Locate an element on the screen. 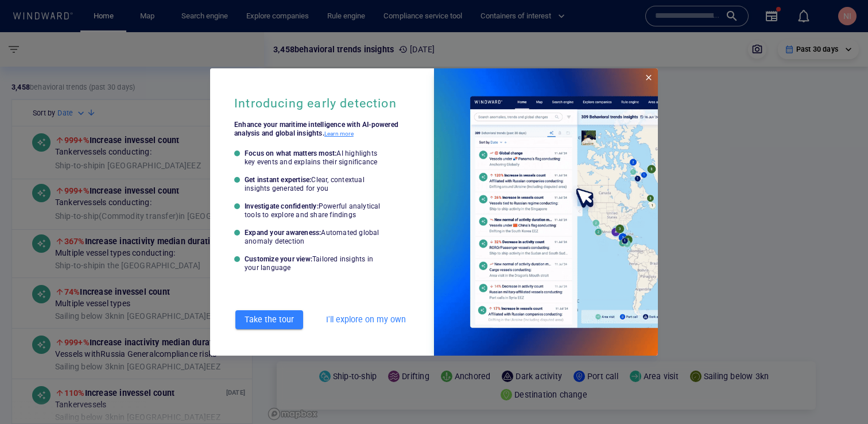  span: Learn more is located at coordinates (339, 134).